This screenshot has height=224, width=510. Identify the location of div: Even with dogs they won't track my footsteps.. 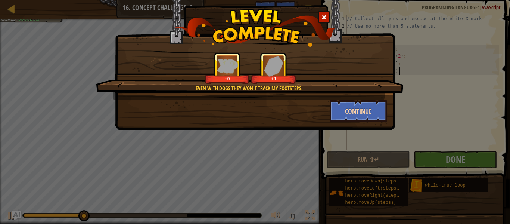
(249, 88).